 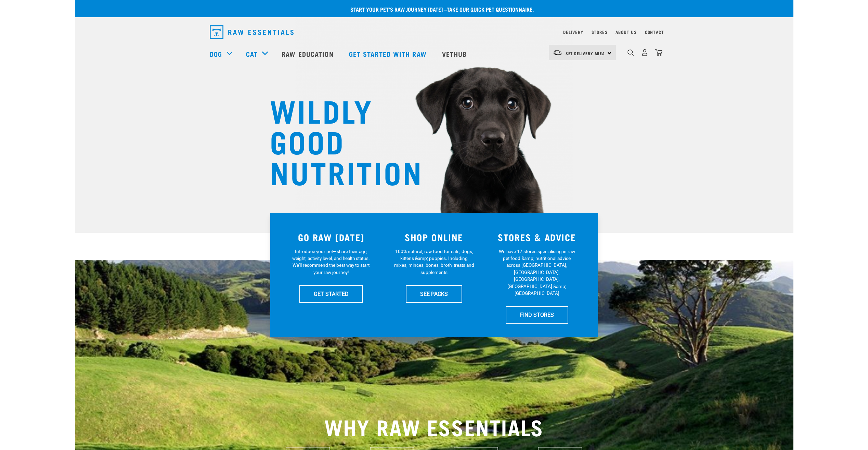 What do you see at coordinates (434, 237) in the screenshot?
I see `h3: SHOP ONLINE` at bounding box center [434, 237].